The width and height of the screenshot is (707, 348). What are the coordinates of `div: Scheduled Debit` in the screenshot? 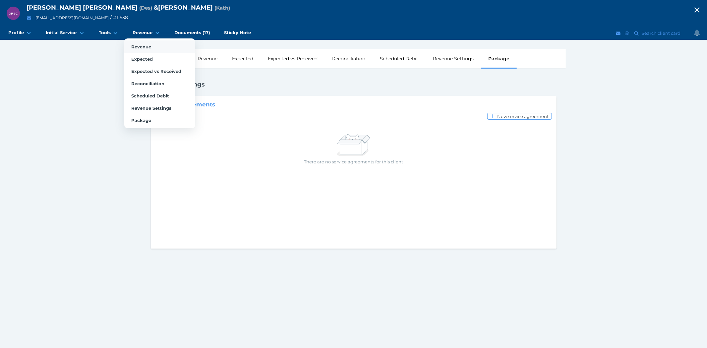 It's located at (399, 59).